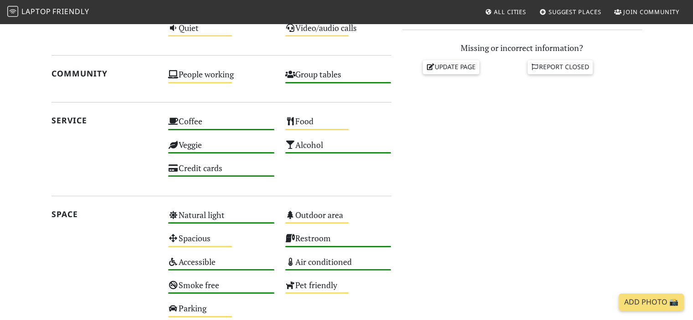 This screenshot has height=320, width=693. I want to click on span: Suggest Places, so click(575, 12).